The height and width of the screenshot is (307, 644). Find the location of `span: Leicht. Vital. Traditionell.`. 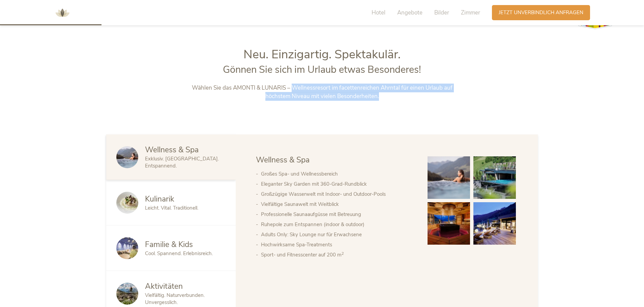

span: Leicht. Vital. Traditionell. is located at coordinates (172, 208).